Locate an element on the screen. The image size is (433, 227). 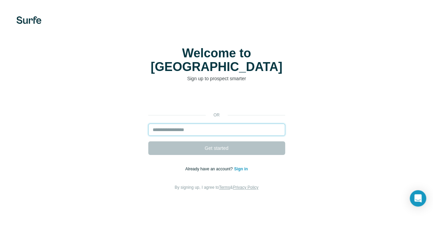
p: Sign up to prospect smarter is located at coordinates (217, 79).